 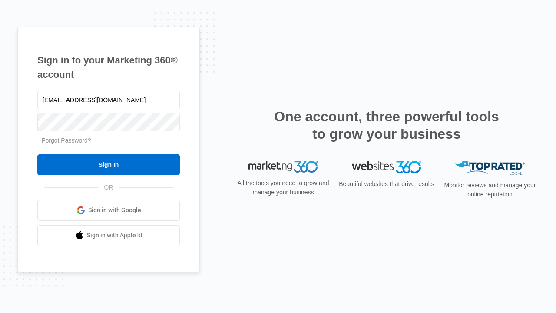 What do you see at coordinates (109, 210) in the screenshot?
I see `a: Sign in with Google` at bounding box center [109, 210].